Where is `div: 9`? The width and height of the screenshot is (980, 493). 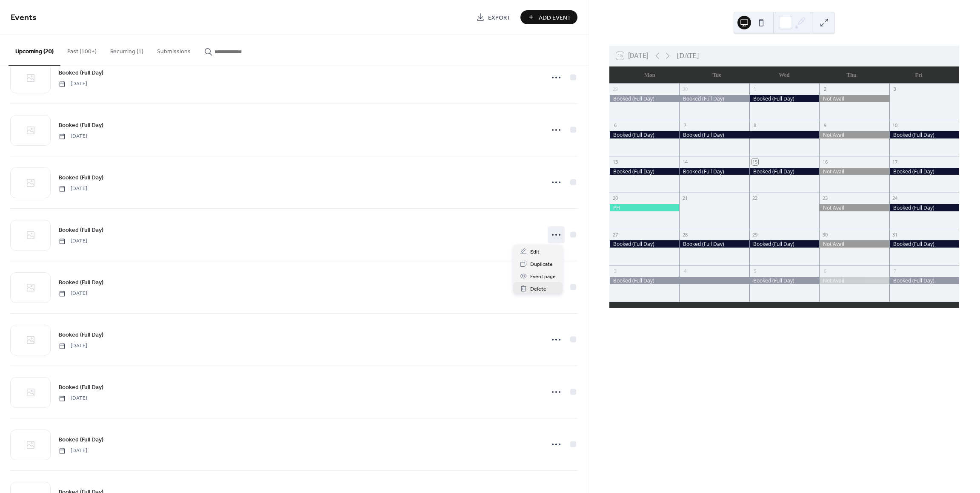 div: 9 is located at coordinates (825, 125).